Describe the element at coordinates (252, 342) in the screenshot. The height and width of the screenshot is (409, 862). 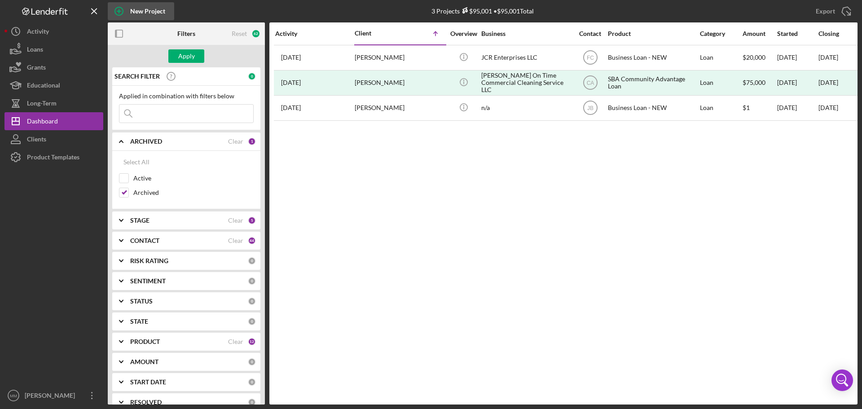
I see `div: 12` at that location.